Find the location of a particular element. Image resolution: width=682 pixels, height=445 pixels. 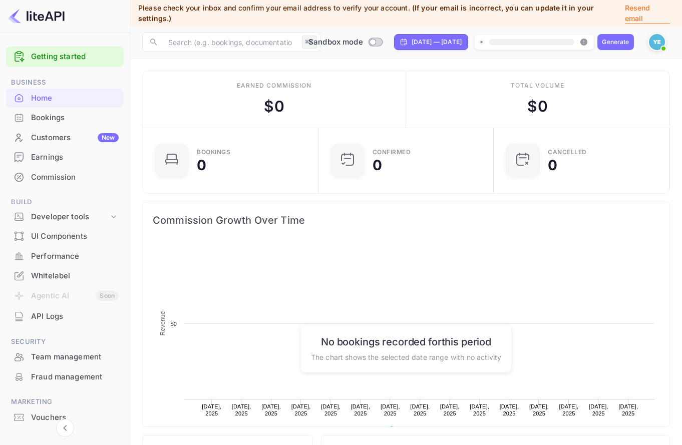

img: LiteAPI logo is located at coordinates (36, 16).